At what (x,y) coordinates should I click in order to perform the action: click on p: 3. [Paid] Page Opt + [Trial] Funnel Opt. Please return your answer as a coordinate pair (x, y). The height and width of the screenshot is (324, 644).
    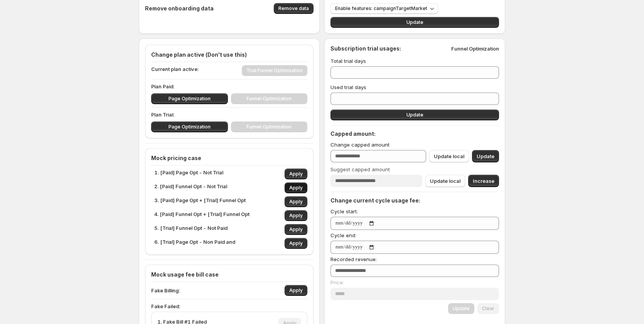
    Looking at the image, I should click on (200, 201).